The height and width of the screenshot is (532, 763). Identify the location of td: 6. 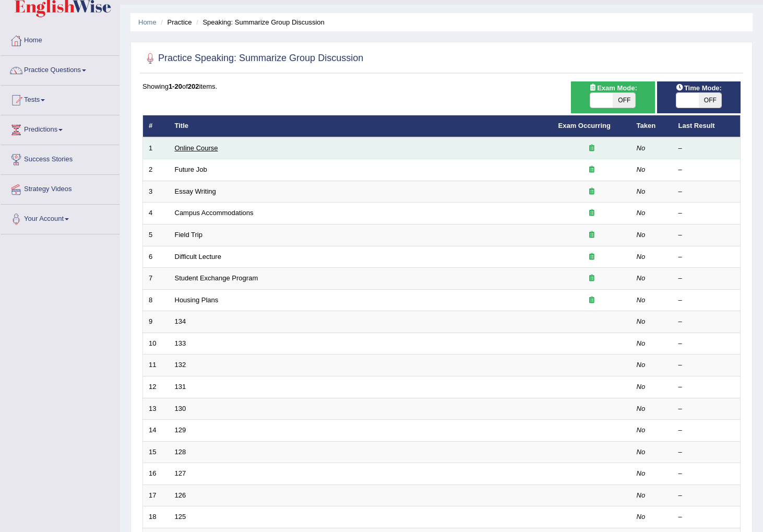
(156, 257).